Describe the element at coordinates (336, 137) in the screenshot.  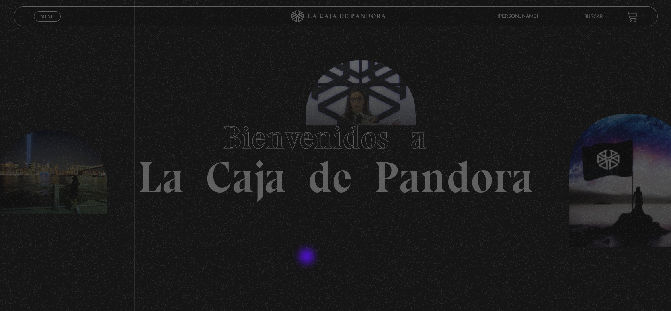
I see `span: Bienvenidos a` at that location.